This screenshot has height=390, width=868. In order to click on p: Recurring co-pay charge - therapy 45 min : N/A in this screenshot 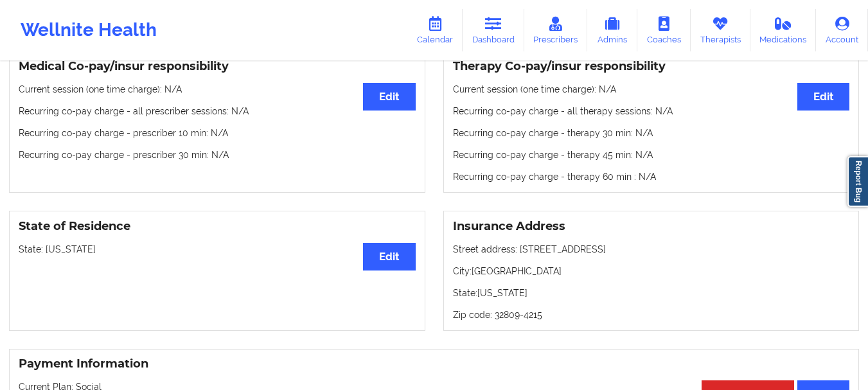, I will do `click(651, 155)`.